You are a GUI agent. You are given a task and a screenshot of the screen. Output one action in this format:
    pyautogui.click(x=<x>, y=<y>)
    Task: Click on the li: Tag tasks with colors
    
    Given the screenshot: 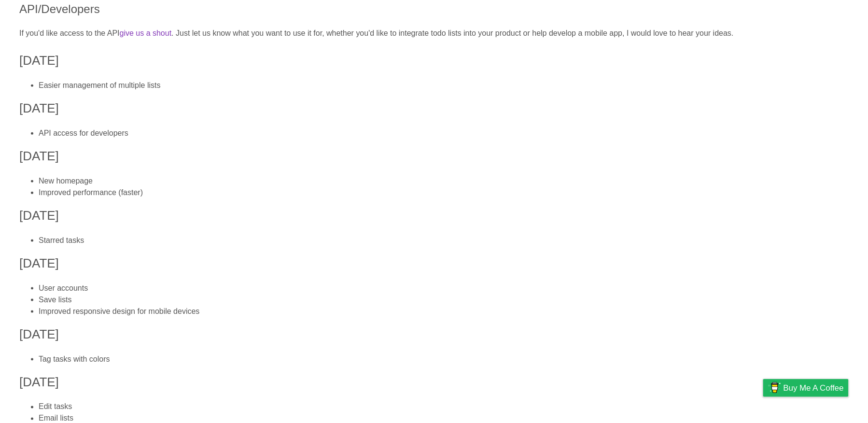 What is the action you would take?
    pyautogui.click(x=444, y=360)
    